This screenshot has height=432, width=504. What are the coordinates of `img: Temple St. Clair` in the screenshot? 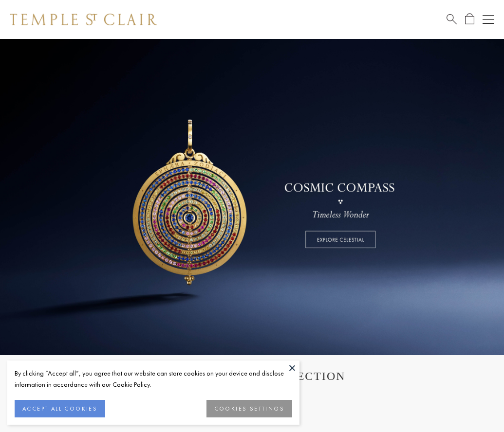 It's located at (84, 20).